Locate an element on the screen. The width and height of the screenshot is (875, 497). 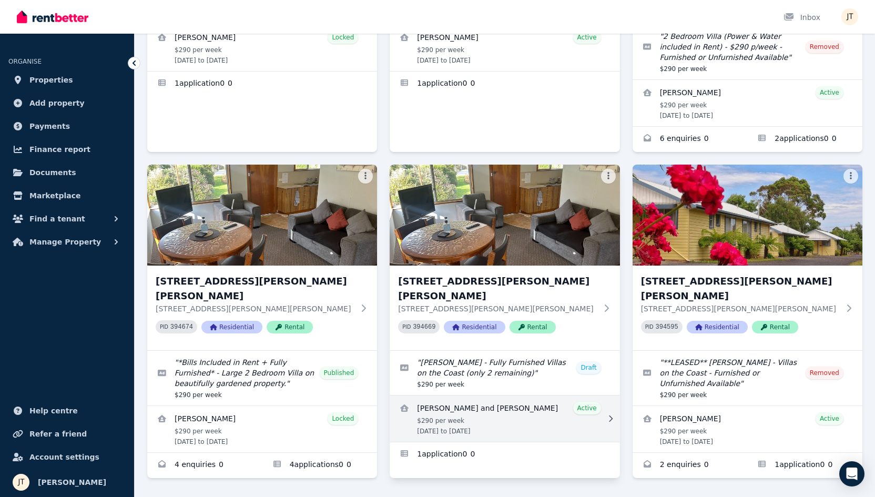
span: Add property is located at coordinates (57, 103).